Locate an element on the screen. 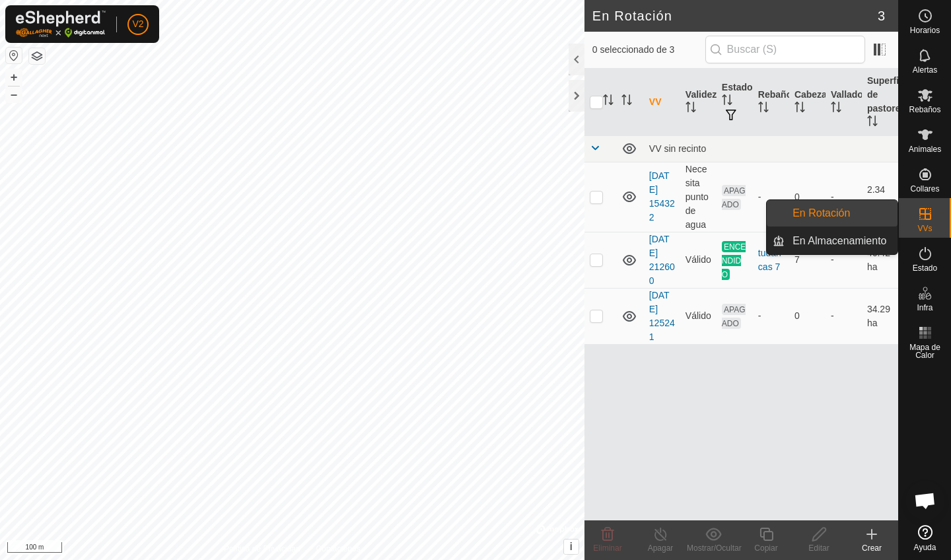 The height and width of the screenshot is (560, 951). td: 46.42 ha is located at coordinates (880, 259).